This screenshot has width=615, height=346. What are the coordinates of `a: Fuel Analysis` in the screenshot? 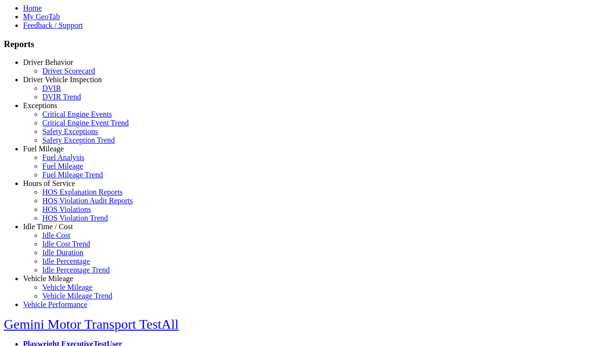 It's located at (63, 157).